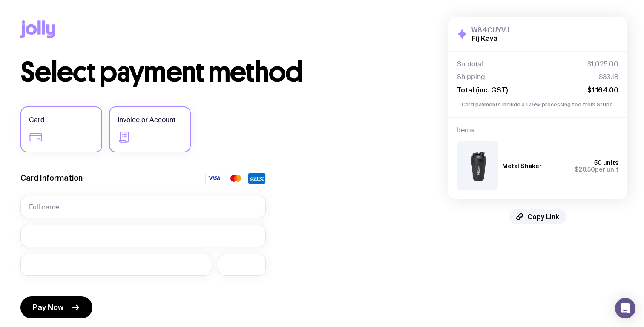 This screenshot has height=327, width=644. I want to click on h2: FijiKava, so click(490, 38).